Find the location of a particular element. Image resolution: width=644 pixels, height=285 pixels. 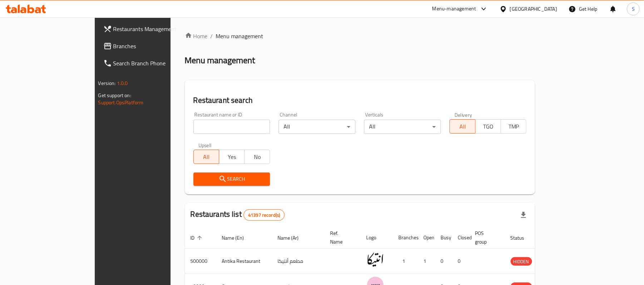

span: Search Branch Phone is located at coordinates (155, 63).